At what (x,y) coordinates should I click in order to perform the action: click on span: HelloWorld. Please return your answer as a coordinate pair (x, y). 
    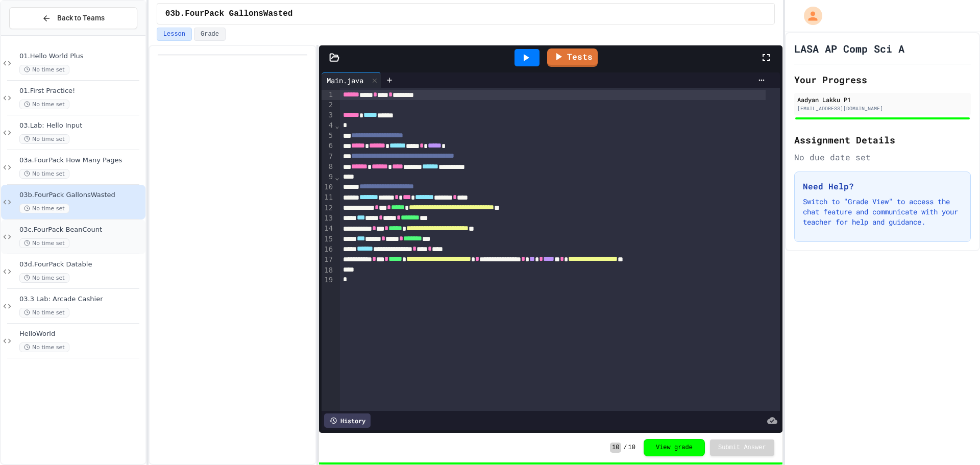
    Looking at the image, I should click on (81, 334).